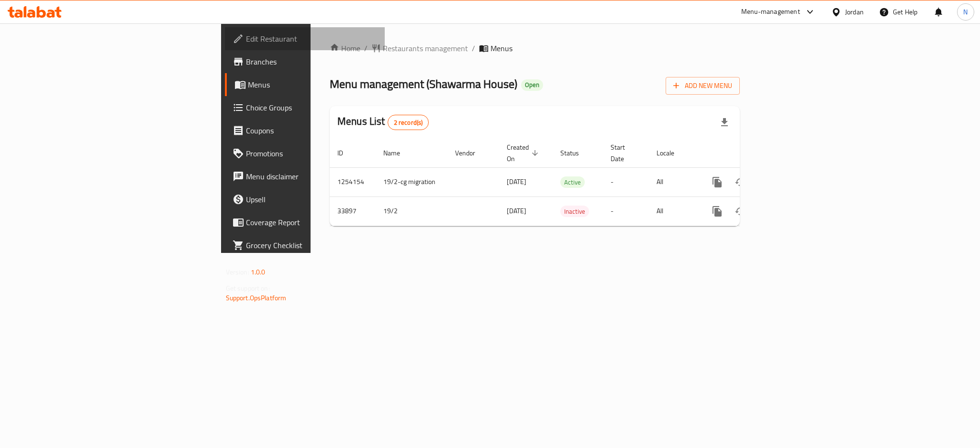 The width and height of the screenshot is (980, 448). What do you see at coordinates (305, 154) in the screenshot?
I see `a: Promotions` at bounding box center [305, 154].